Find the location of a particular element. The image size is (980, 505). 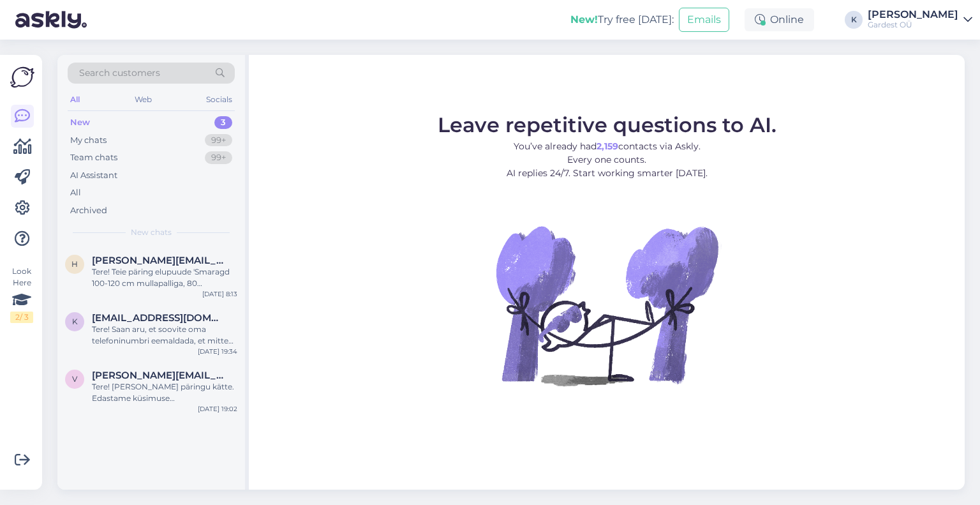

div: Archived is located at coordinates (88, 211).